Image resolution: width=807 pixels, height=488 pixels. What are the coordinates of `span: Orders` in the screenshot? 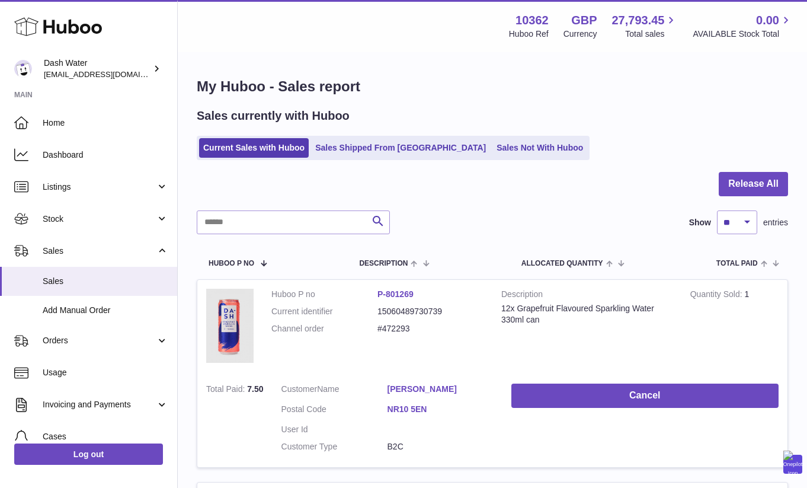 It's located at (99, 340).